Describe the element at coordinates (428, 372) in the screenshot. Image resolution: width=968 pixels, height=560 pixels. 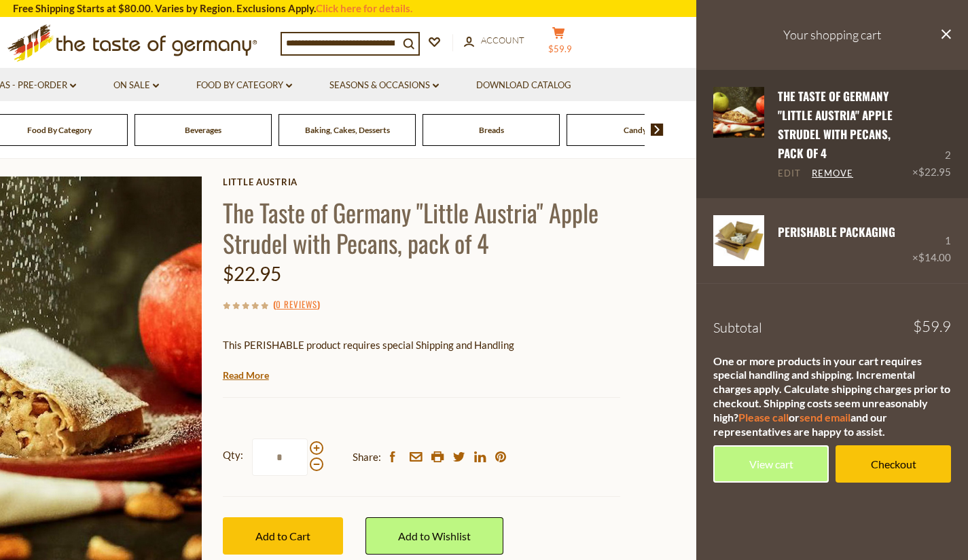
I see `li: We will ship this product in heat-protective packaging and ice.` at that location.